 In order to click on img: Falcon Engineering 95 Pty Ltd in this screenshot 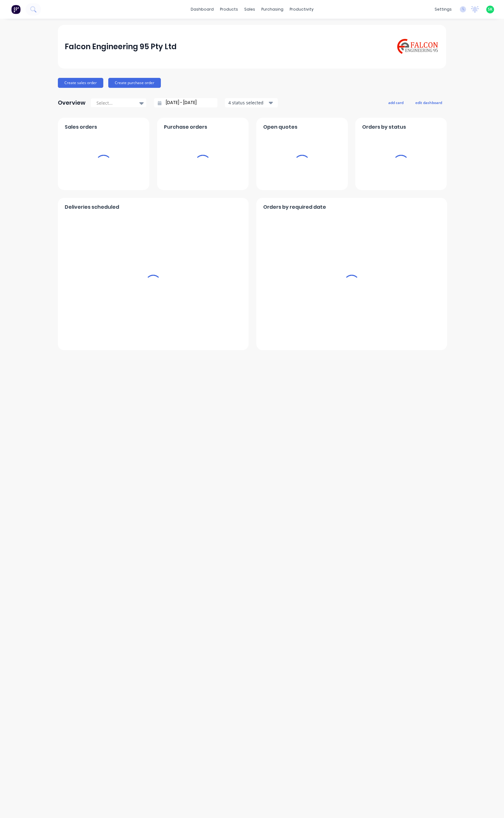, I will do `click(418, 47)`.